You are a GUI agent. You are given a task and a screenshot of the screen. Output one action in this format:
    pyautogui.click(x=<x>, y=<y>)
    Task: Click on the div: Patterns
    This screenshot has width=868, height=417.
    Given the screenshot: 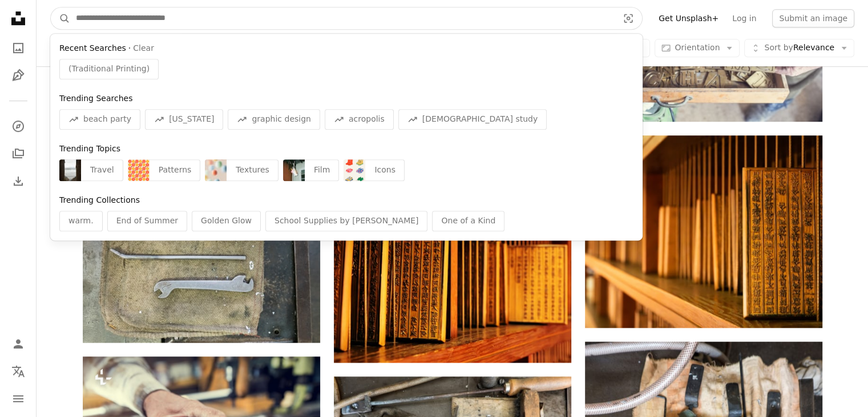 What is the action you would take?
    pyautogui.click(x=175, y=170)
    